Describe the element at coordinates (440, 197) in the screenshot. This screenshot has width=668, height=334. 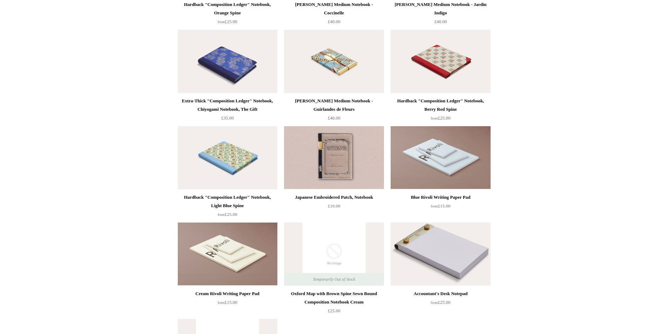
I see `div: Blue Rivoli Writing Paper Pad` at that location.